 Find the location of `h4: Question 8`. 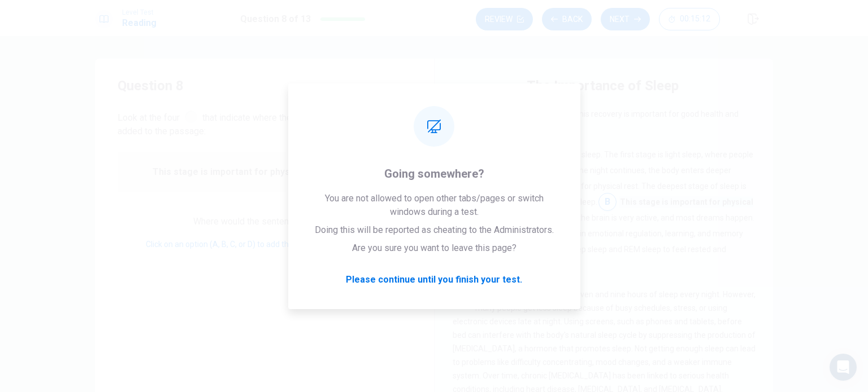

h4: Question 8 is located at coordinates (264, 86).